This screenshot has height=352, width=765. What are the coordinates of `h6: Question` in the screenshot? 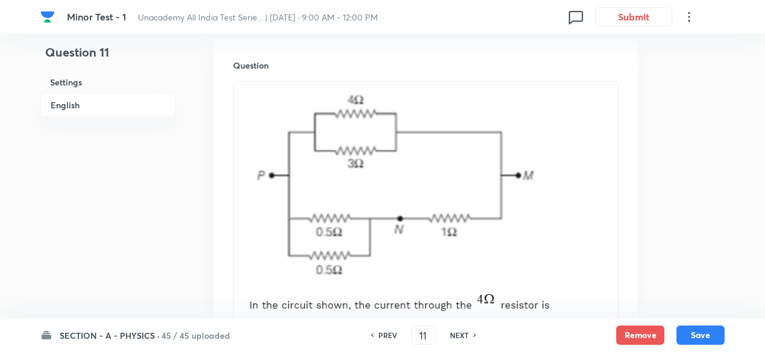 It's located at (426, 65).